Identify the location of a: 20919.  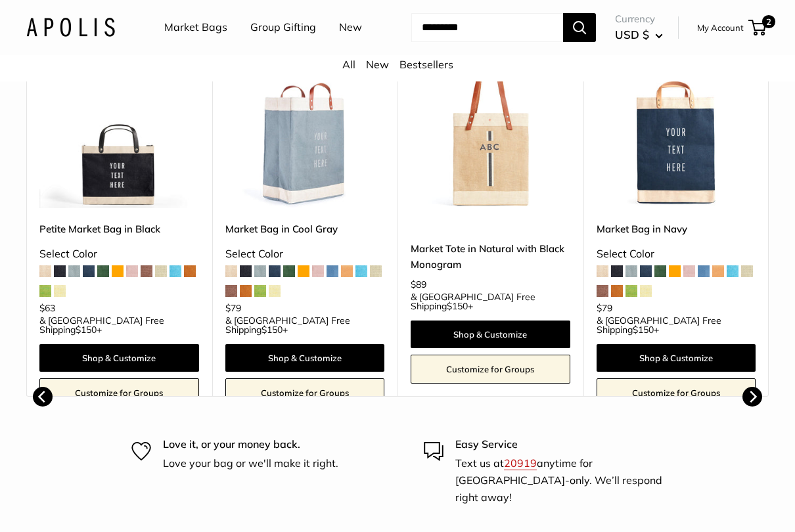
(521, 464).